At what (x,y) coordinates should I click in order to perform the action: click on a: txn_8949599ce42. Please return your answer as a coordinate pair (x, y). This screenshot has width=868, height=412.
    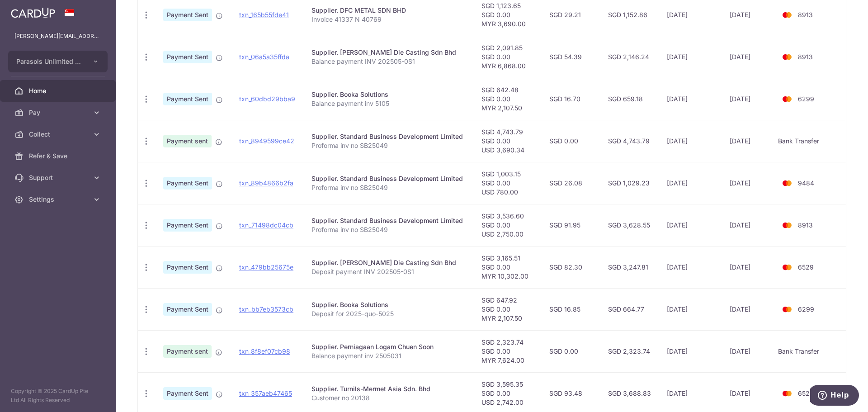
    Looking at the image, I should click on (267, 141).